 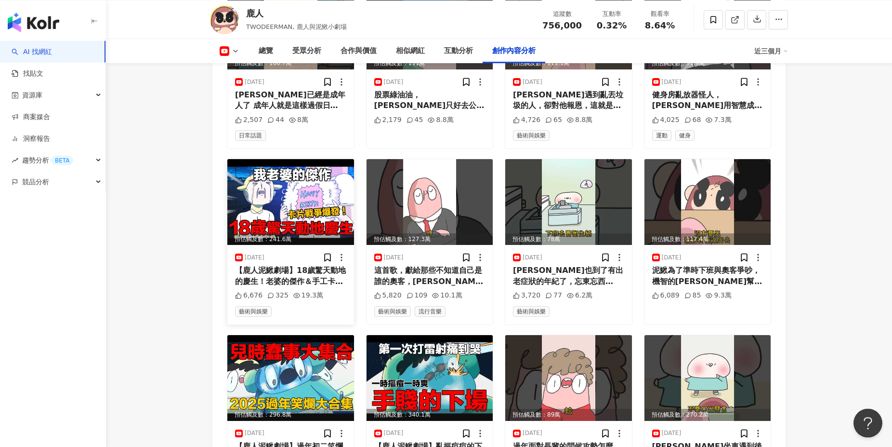 What do you see at coordinates (685, 135) in the screenshot?
I see `span: 健身` at bounding box center [685, 135].